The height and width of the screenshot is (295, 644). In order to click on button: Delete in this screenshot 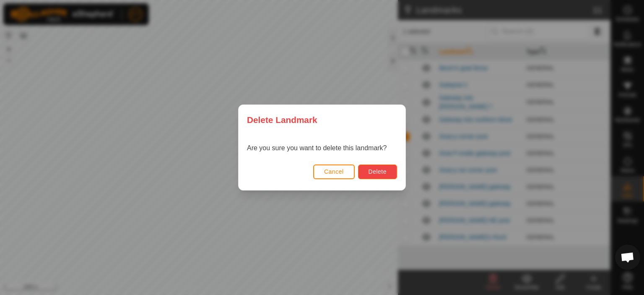, I will do `click(377, 172)`.